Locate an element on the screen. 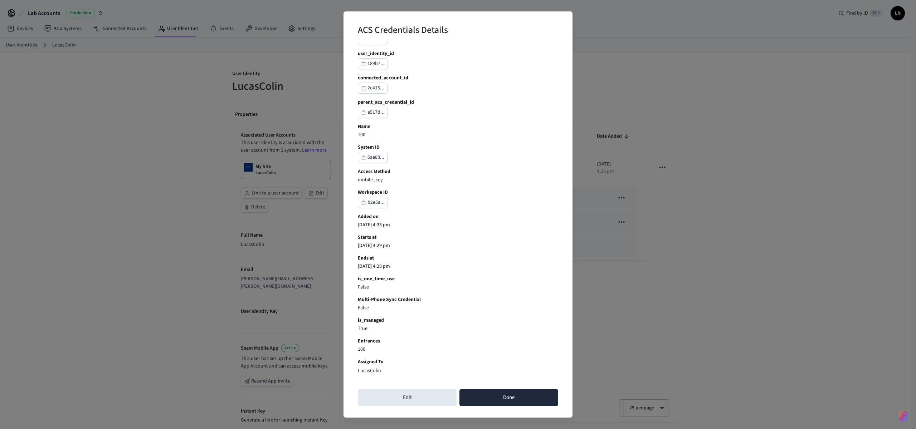 The image size is (916, 429). b: Assigned To is located at coordinates (458, 362).